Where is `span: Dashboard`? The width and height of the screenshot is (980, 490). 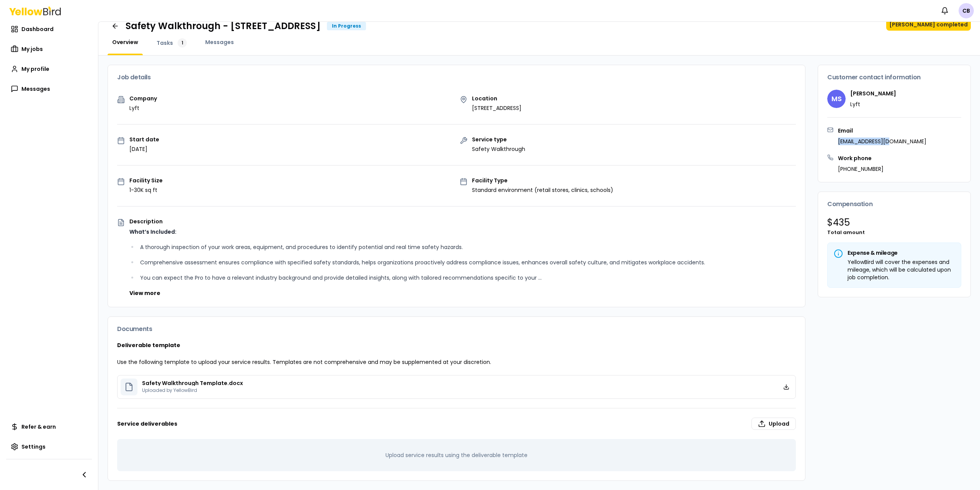
span: Dashboard is located at coordinates (37, 29).